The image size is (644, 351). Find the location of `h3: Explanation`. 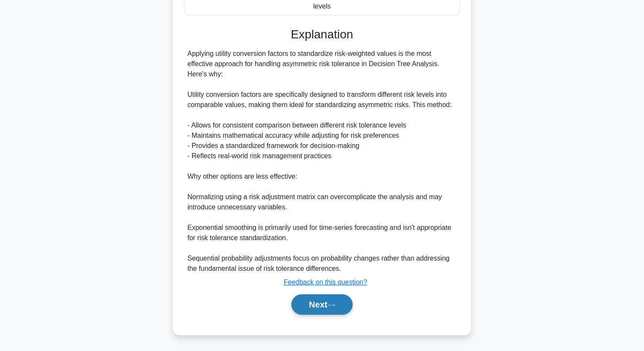

h3: Explanation is located at coordinates (322, 35).